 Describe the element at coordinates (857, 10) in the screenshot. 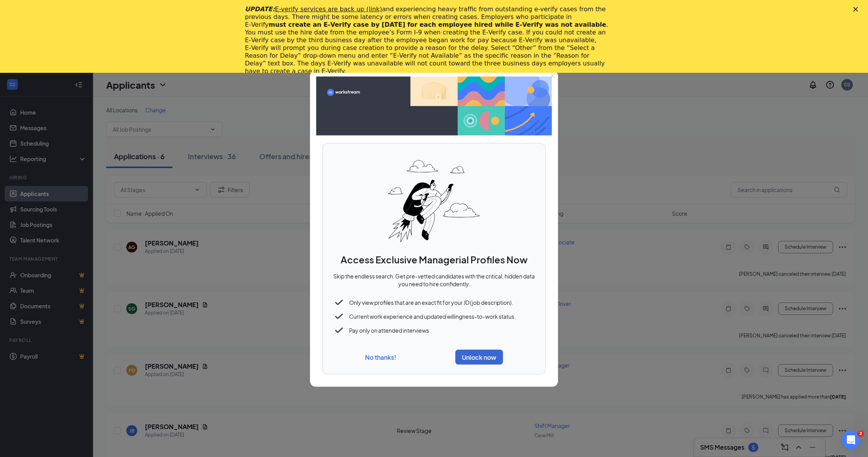

I see `div: Close` at that location.